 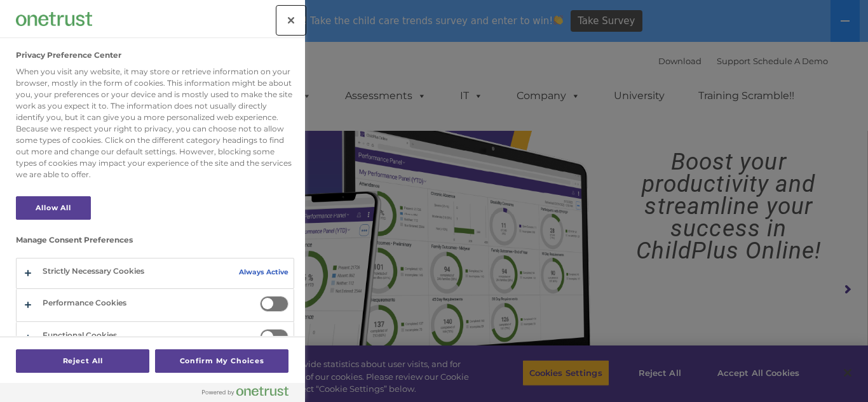 What do you see at coordinates (54, 18) in the screenshot?
I see `img: Company Logo` at bounding box center [54, 18].